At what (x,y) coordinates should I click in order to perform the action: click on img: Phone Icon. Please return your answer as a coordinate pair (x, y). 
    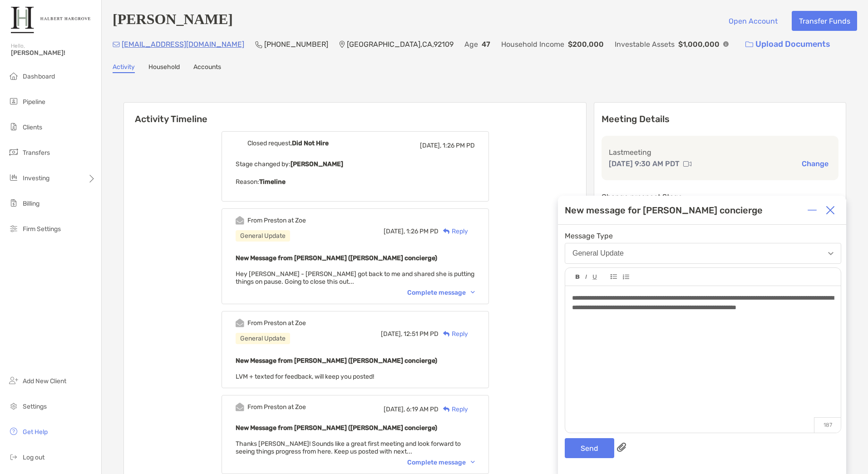
    Looking at the image, I should click on (259, 45).